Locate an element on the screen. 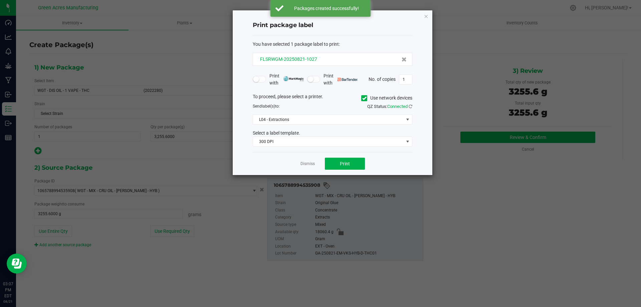 This screenshot has width=641, height=307. span: Connected is located at coordinates (397, 106).